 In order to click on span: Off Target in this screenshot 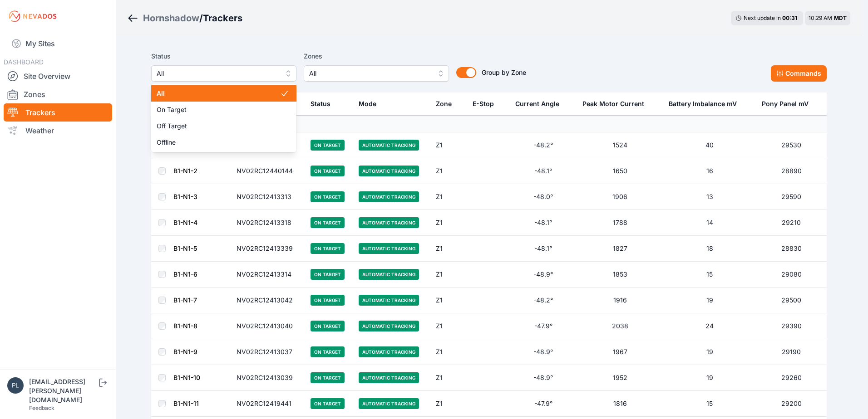, I will do `click(218, 126)`.